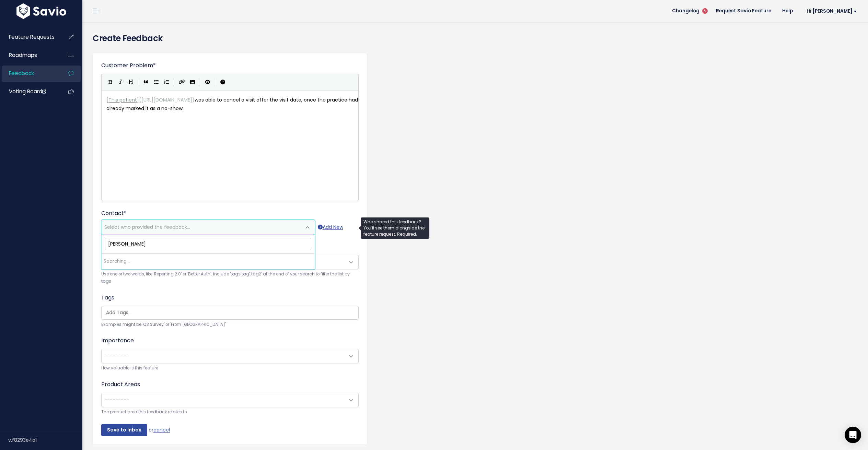  Describe the element at coordinates (31, 37) in the screenshot. I see `span: Feature Requests` at that location.